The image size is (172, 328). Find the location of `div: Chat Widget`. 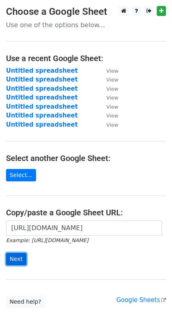

div: Chat Widget is located at coordinates (152, 309).